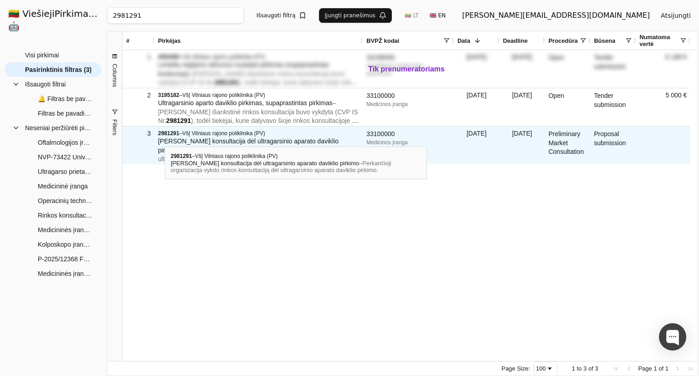 This screenshot has width=699, height=376. I want to click on div: Previous Page, so click(629, 368).